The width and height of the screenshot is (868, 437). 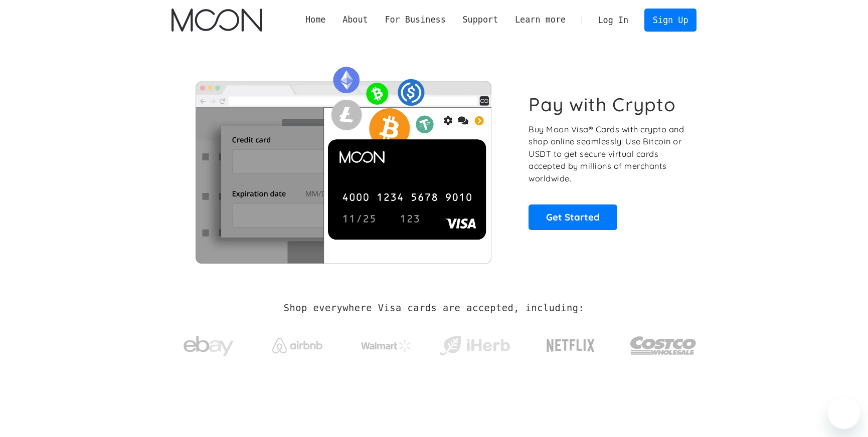 What do you see at coordinates (540, 20) in the screenshot?
I see `div: Learn more` at bounding box center [540, 20].